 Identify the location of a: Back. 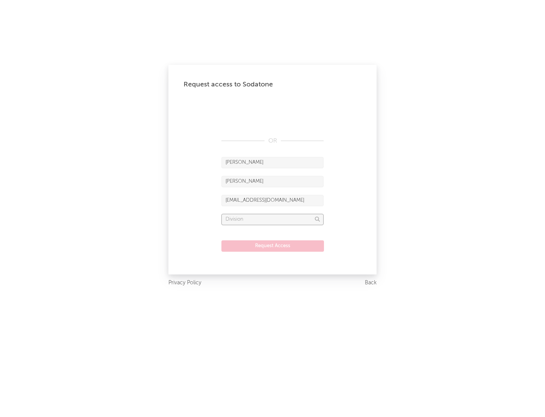
(371, 283).